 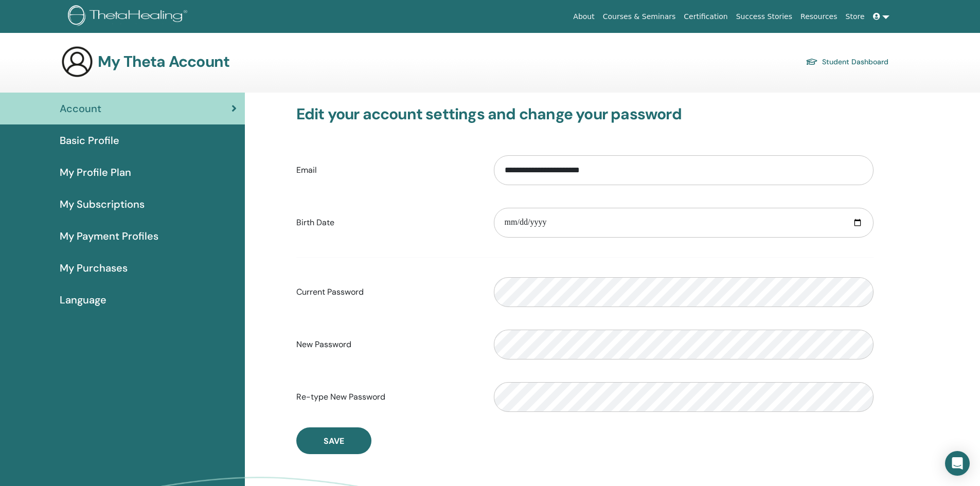 What do you see at coordinates (164, 62) in the screenshot?
I see `h3: My Theta Account` at bounding box center [164, 62].